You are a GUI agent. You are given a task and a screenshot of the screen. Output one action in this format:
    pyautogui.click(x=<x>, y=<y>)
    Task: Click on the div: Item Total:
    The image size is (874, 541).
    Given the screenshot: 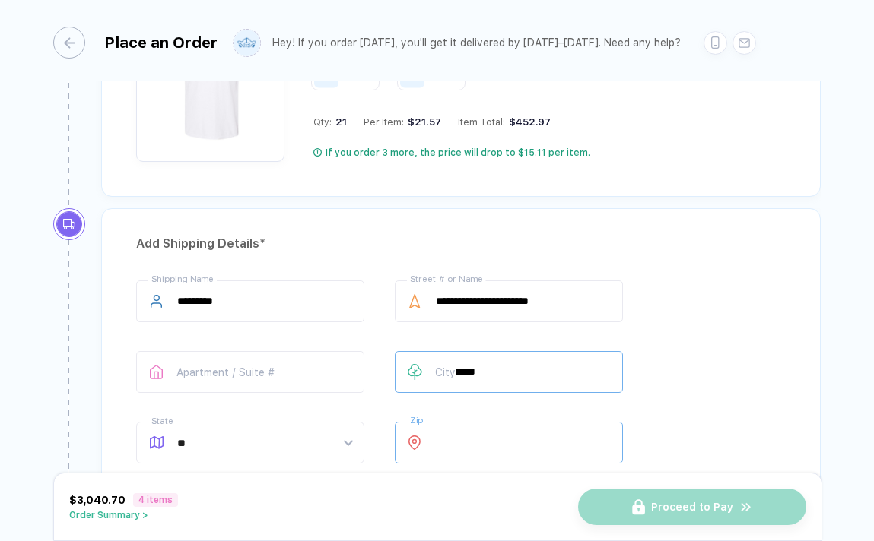 What is the action you would take?
    pyautogui.click(x=504, y=122)
    